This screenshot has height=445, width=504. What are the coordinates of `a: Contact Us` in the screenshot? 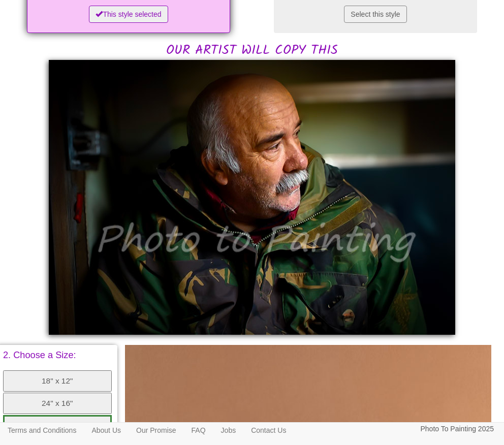 It's located at (268, 431).